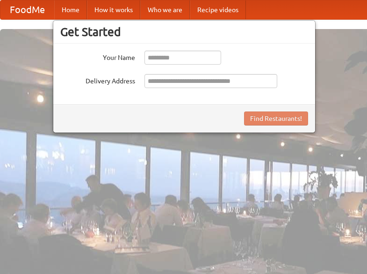 The width and height of the screenshot is (367, 274). What do you see at coordinates (114, 10) in the screenshot?
I see `a: How it works` at bounding box center [114, 10].